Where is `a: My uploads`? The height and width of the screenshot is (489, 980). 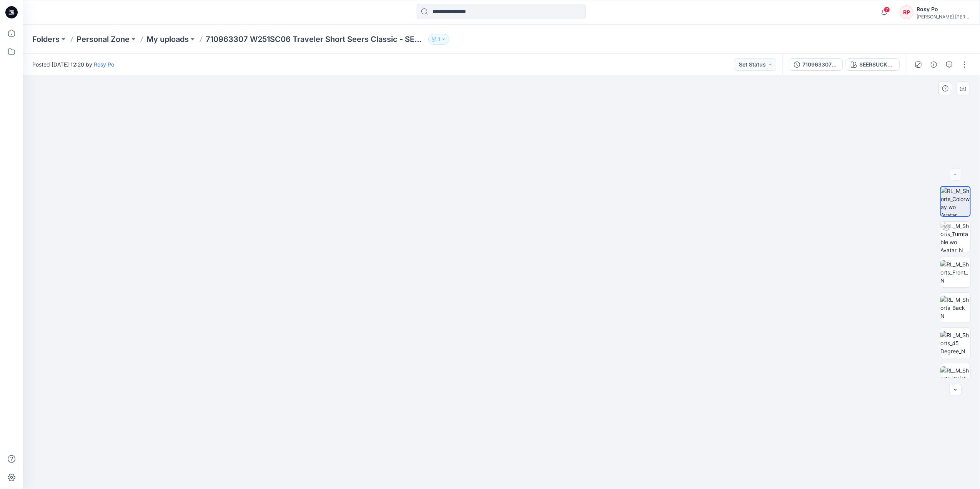 a: My uploads is located at coordinates (168, 39).